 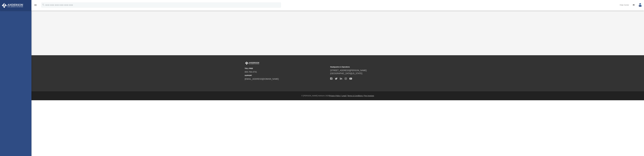 What do you see at coordinates (286, 68) in the screenshot?
I see `small: TOLL FREE` at bounding box center [286, 68].